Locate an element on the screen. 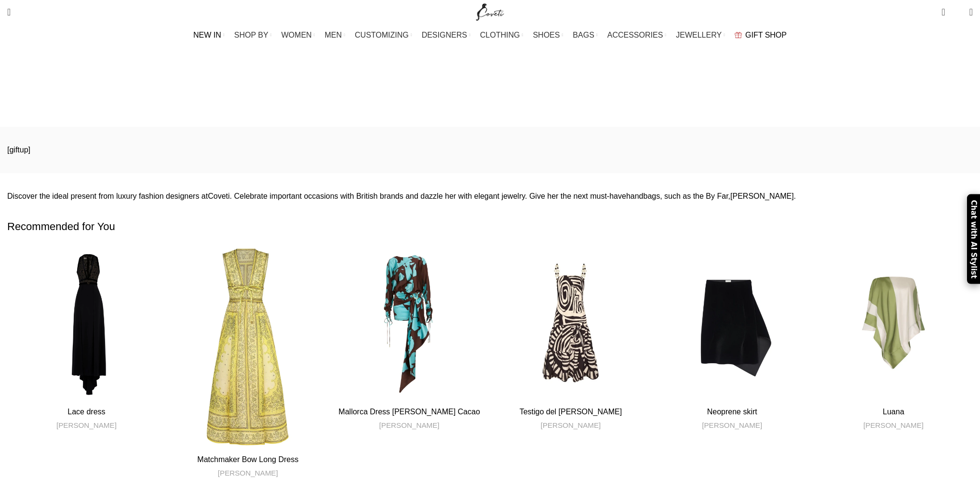 The height and width of the screenshot is (478, 980). a: GIFT SHOP is located at coordinates (761, 36).